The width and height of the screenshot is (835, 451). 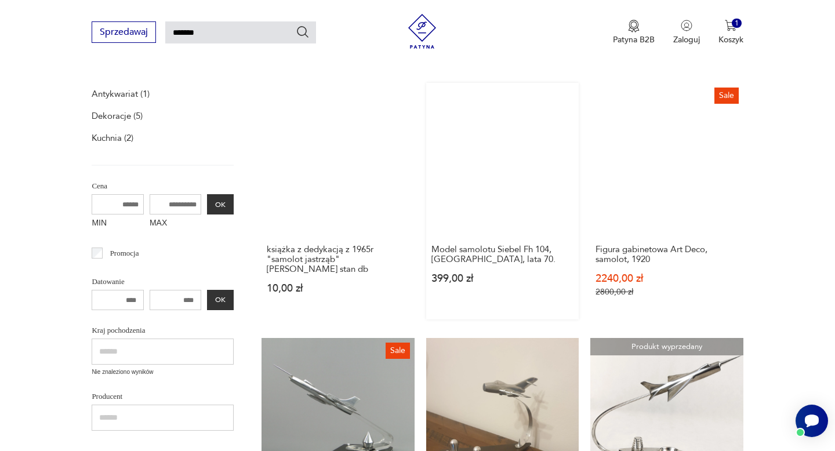 What do you see at coordinates (687, 39) in the screenshot?
I see `p: Zaloguj` at bounding box center [687, 39].